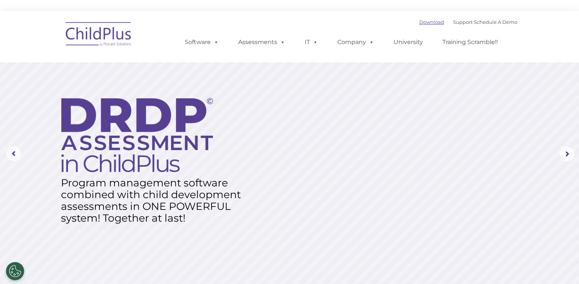  Describe the element at coordinates (15, 271) in the screenshot. I see `button: Cookies Settings` at that location.